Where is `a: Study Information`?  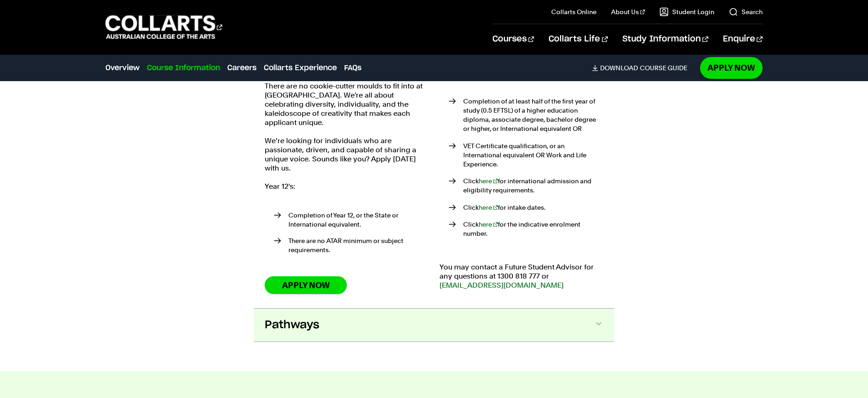 a: Study Information is located at coordinates (665, 39).